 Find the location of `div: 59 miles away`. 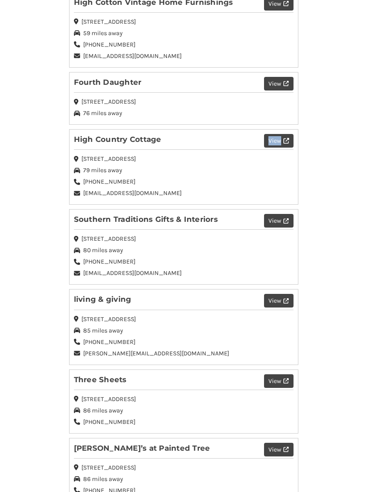

div: 59 miles away is located at coordinates (183, 33).